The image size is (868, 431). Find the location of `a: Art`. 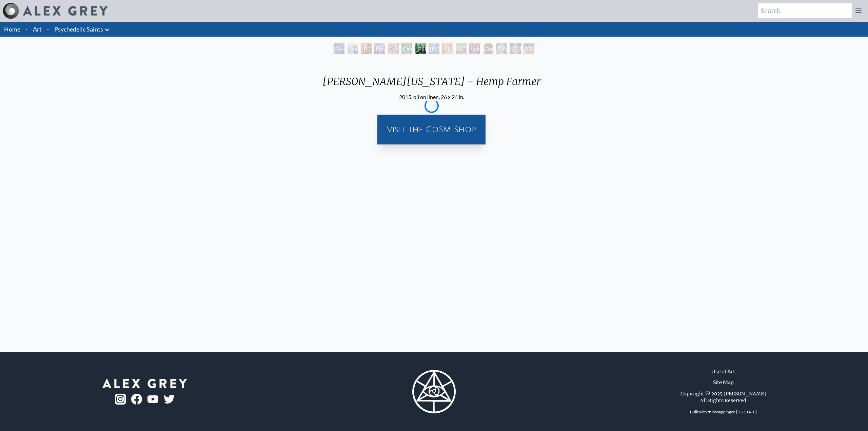

a: Art is located at coordinates (37, 29).